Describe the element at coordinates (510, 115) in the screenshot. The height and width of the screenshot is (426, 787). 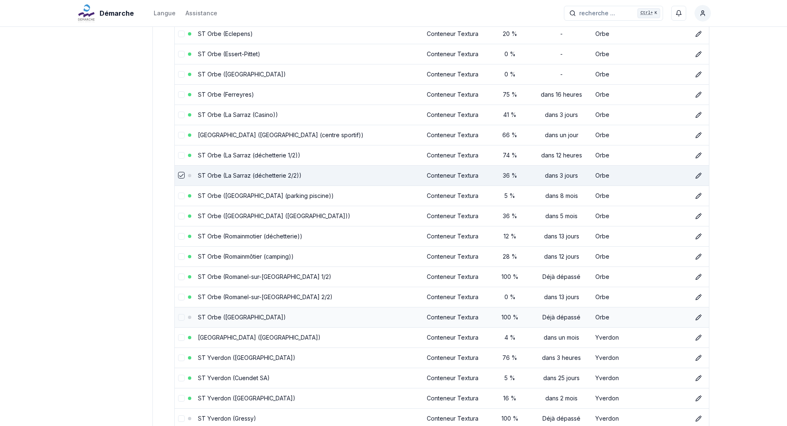
I see `div: 41 %` at that location.